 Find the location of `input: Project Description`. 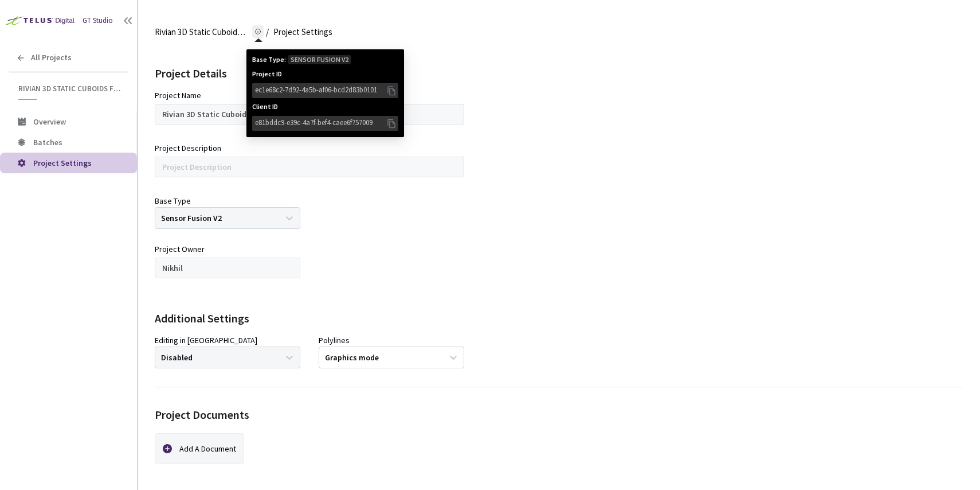

input: Project Description is located at coordinates (309, 167).